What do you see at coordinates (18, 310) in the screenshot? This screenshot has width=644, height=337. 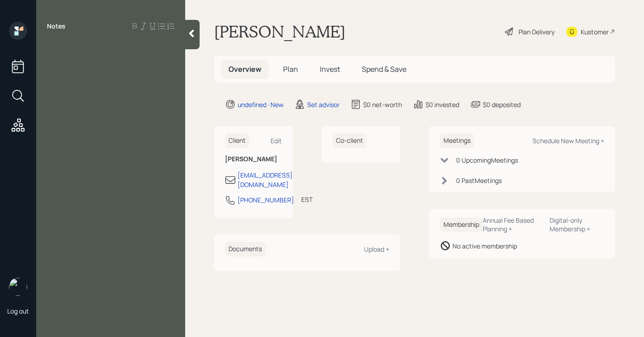 I see `div: Log out` at bounding box center [18, 310].